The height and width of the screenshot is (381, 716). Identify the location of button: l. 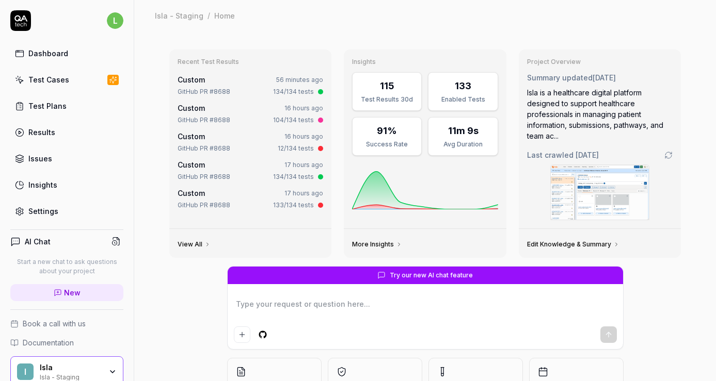
(115, 21).